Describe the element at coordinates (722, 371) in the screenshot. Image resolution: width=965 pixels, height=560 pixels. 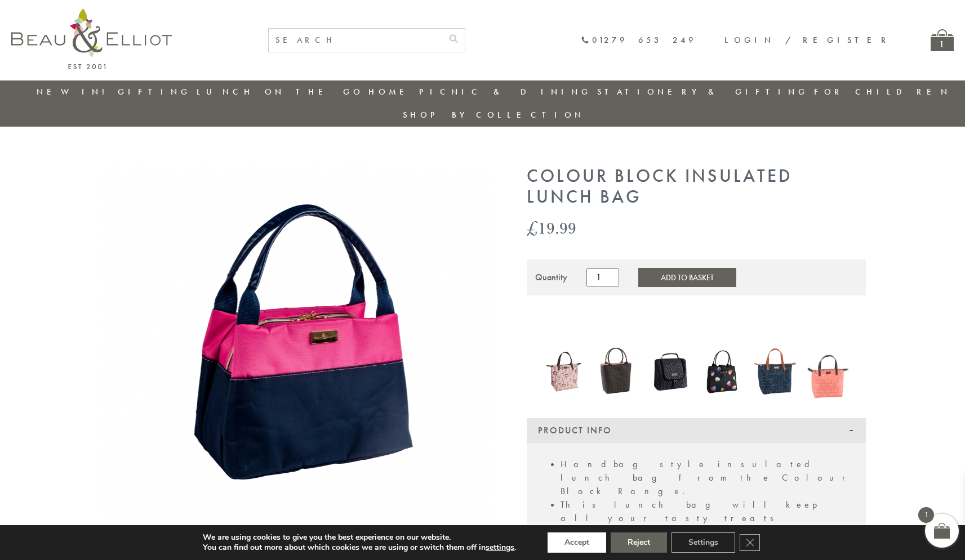
I see `img: Emily Heart Insulated Lunch Bag` at that location.